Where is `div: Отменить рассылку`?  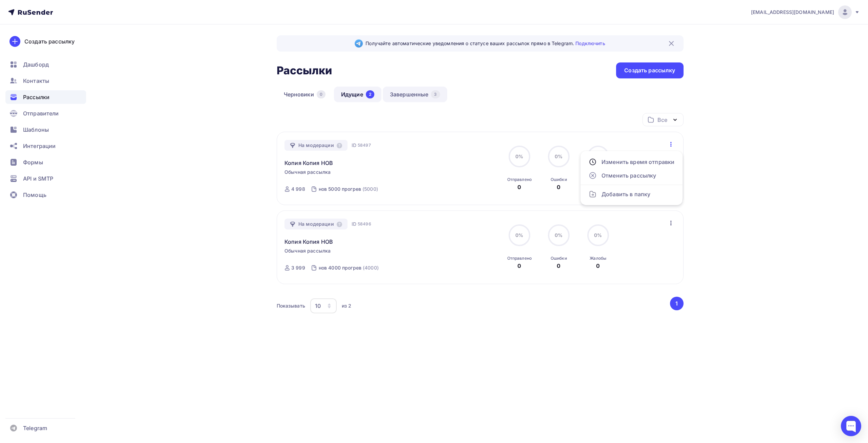
div: Отменить рассылку is located at coordinates (631, 176).